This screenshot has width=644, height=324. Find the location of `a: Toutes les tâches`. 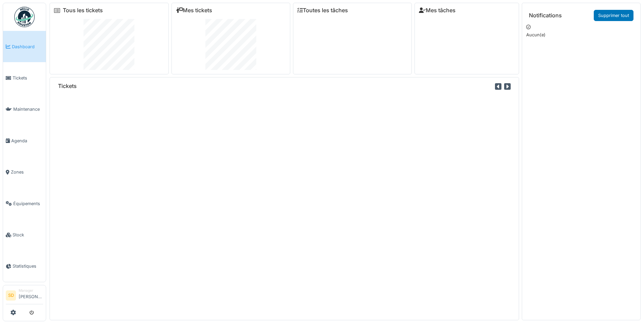

a: Toutes les tâches is located at coordinates (323, 10).